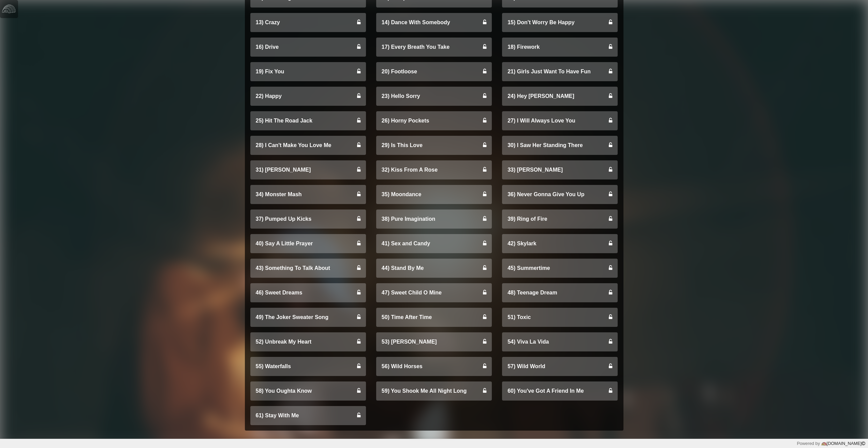 The height and width of the screenshot is (448, 868). Describe the element at coordinates (308, 318) in the screenshot. I see `a: 49) The Joker Sweater Song` at that location.